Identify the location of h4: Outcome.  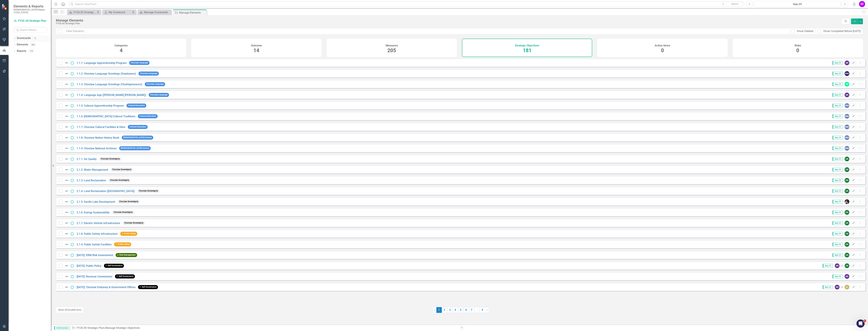
(256, 45).